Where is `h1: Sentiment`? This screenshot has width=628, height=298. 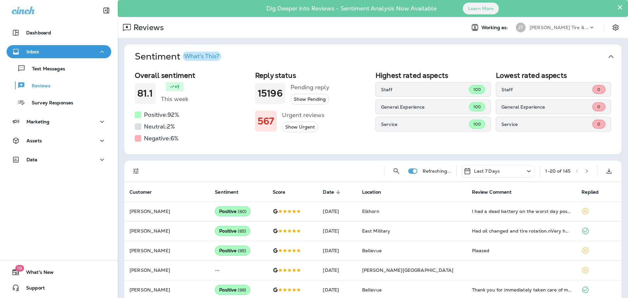
h1: Sentiment is located at coordinates (178, 57).